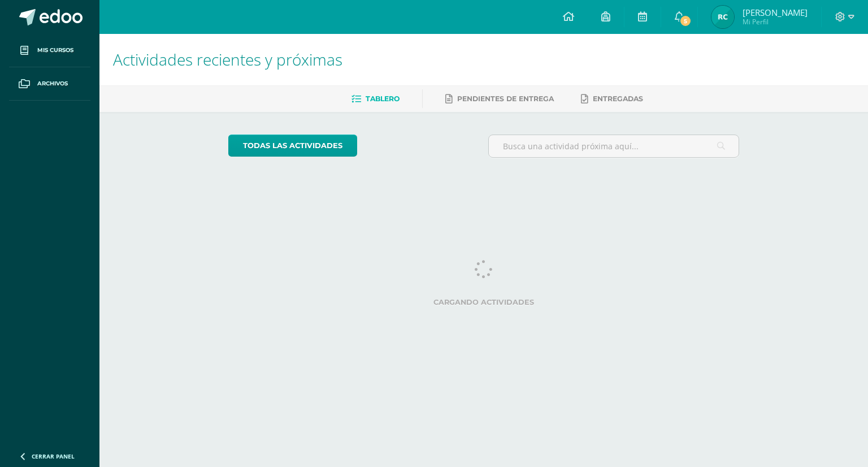 This screenshot has height=467, width=868. Describe the element at coordinates (612, 99) in the screenshot. I see `a: Entregadas` at that location.